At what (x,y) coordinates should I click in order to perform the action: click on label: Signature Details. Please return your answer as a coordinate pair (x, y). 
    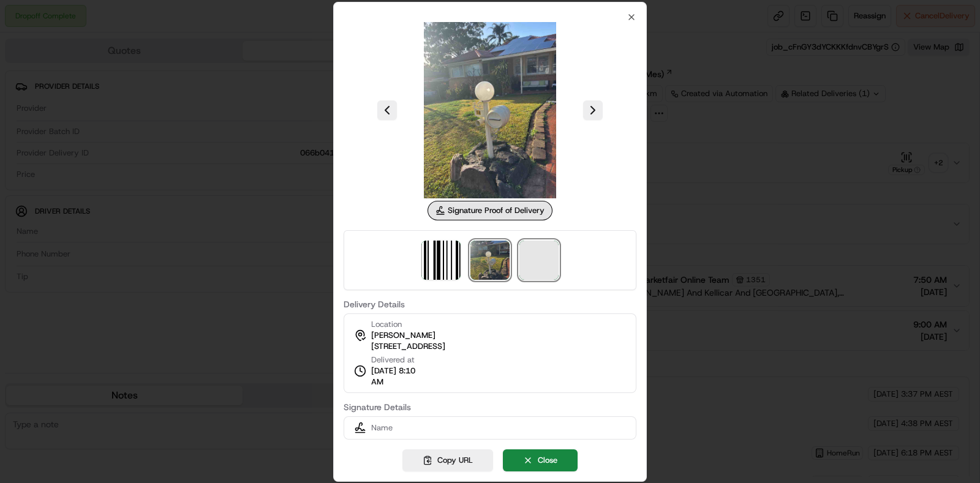
    Looking at the image, I should click on (490, 407).